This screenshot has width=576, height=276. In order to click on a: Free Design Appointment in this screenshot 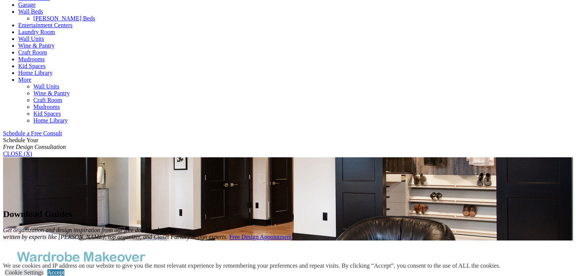, I will do `click(260, 237)`.